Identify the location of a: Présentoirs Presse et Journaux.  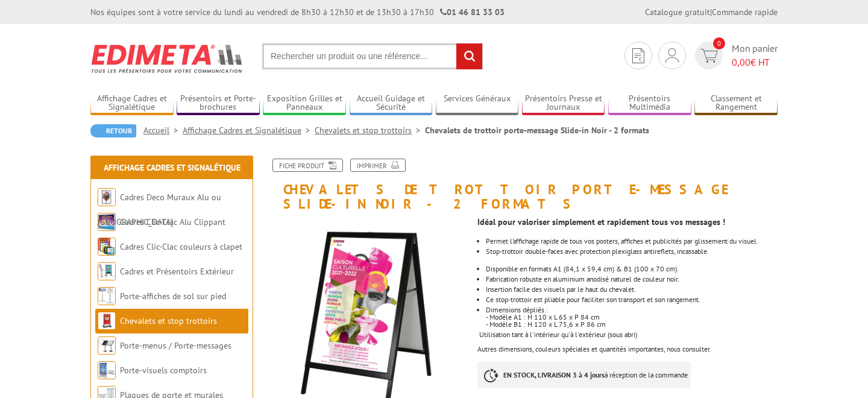
(564, 103).